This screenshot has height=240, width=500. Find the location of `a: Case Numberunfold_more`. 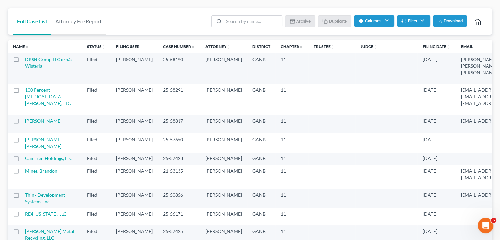

a: Case Numberunfold_more is located at coordinates (179, 46).